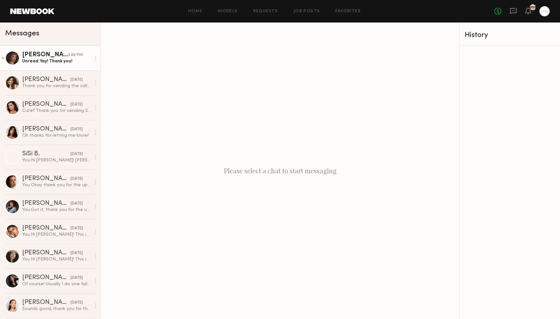  What do you see at coordinates (22, 33) in the screenshot?
I see `span: Messages` at bounding box center [22, 33].